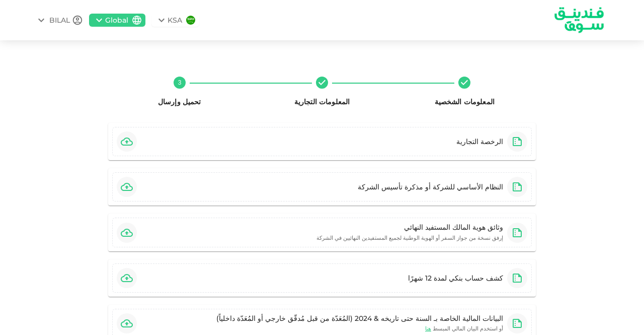 The image size is (644, 335). Describe the element at coordinates (360, 318) in the screenshot. I see `div: البيانات المالية الخاصة بـ السنة حتى تاريخه & 2024 (المُعَدّة من قبل مُدقّق خارجي أو المُعَدّة دا...` at that location.